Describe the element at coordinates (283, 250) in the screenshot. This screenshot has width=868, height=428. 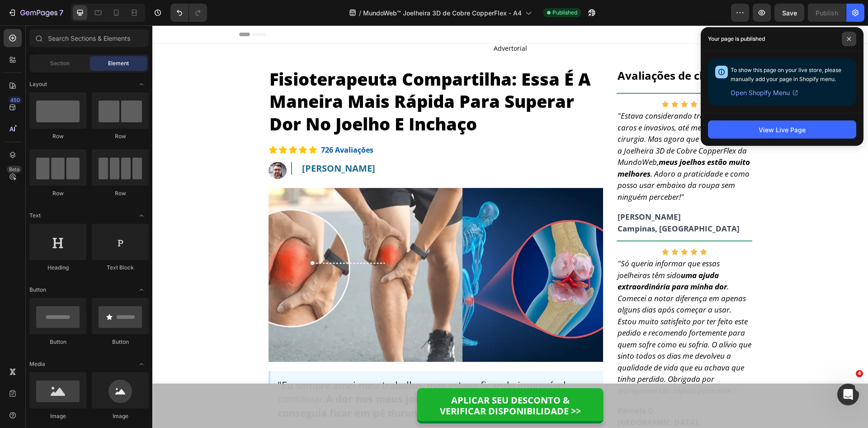
I see `img: gempages_463923879945962577-a737ace9-3cbd-4bfa-9b13-d68bc17af906.webp` at that location.